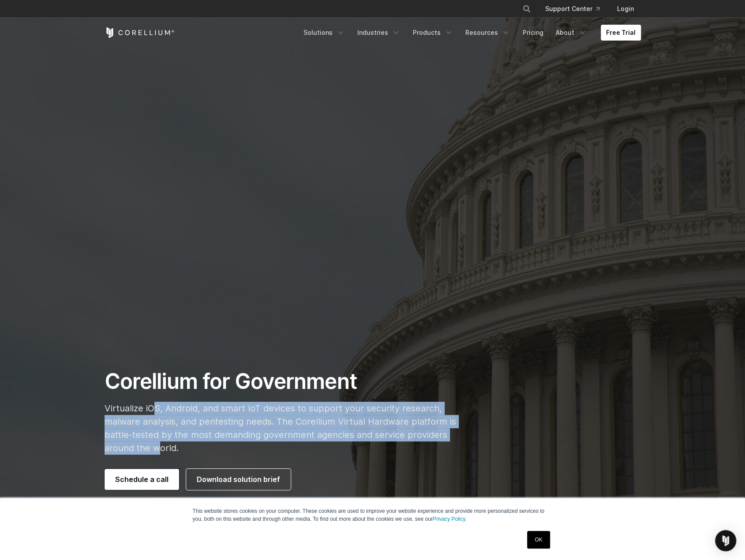  Describe the element at coordinates (573, 9) in the screenshot. I see `a: Support Center` at that location.